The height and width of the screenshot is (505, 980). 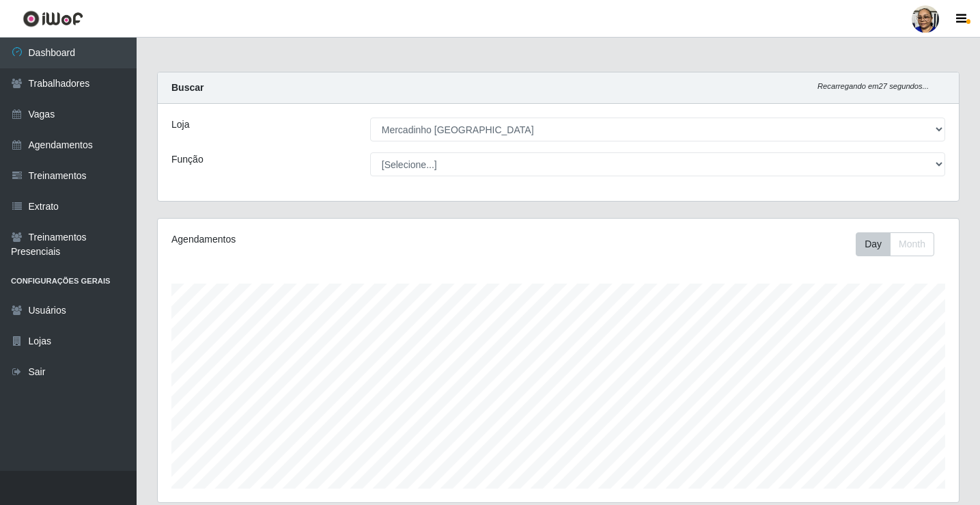 I want to click on label: Função, so click(x=187, y=159).